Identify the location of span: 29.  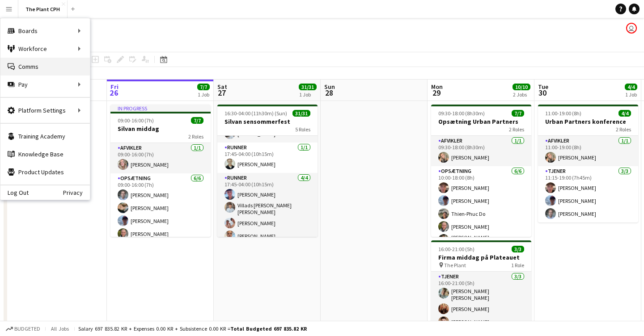
(436, 93).